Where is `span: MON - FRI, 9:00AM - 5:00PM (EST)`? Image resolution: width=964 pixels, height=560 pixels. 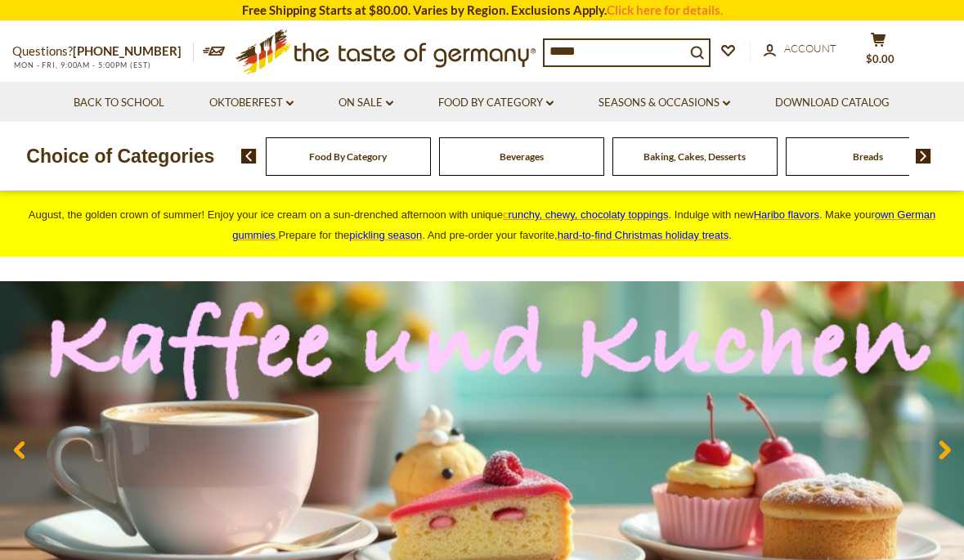
span: MON - FRI, 9:00AM - 5:00PM (EST) is located at coordinates (82, 65).